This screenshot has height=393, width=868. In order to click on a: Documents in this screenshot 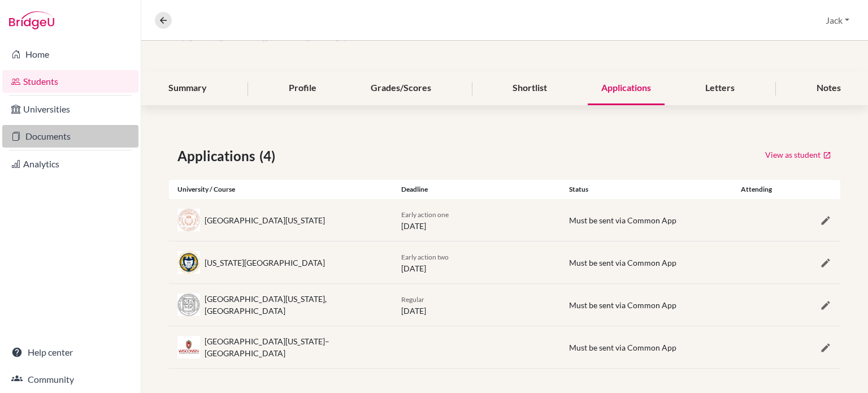, I will do `click(70, 136)`.